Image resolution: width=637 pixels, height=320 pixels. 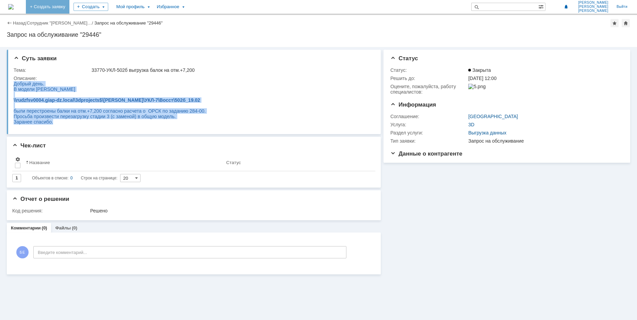 I want to click on a: Назад, so click(x=19, y=23).